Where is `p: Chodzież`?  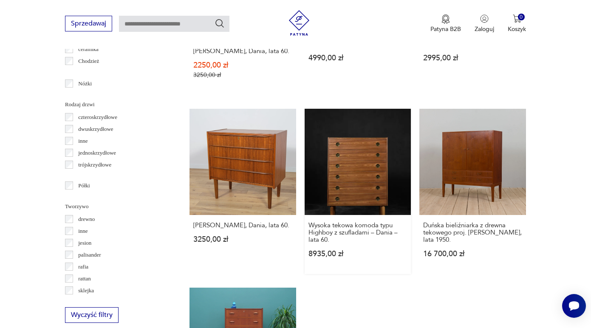 p: Chodzież is located at coordinates (88, 61).